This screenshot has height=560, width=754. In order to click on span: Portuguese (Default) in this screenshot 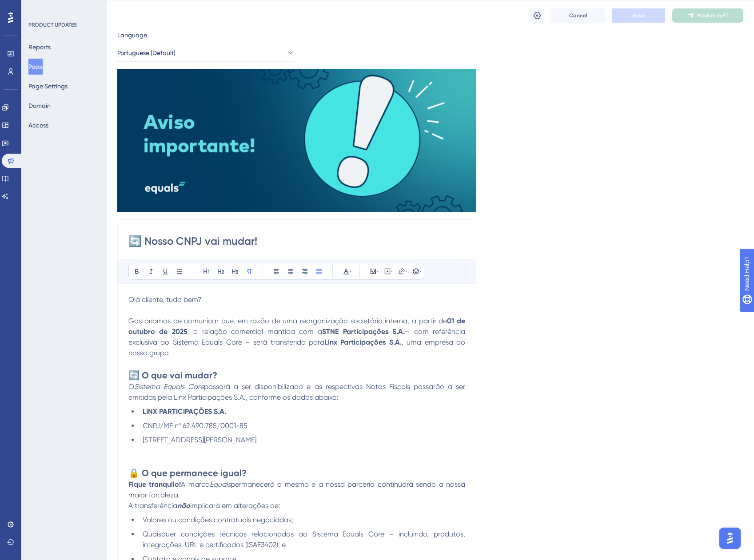, I will do `click(147, 53)`.